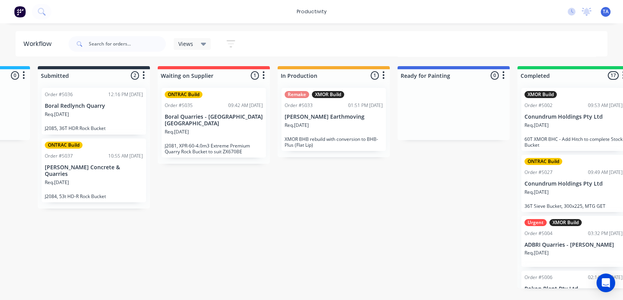  I want to click on p: 36T Sieve Bucket, 300x225, MTG GET, so click(574, 206).